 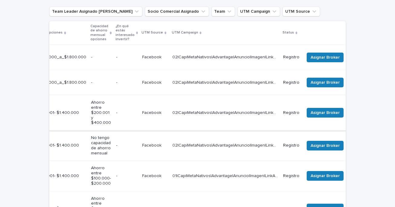 What do you see at coordinates (101, 146) in the screenshot?
I see `p: No tengo capacidad de ahorro mensual` at bounding box center [101, 146].